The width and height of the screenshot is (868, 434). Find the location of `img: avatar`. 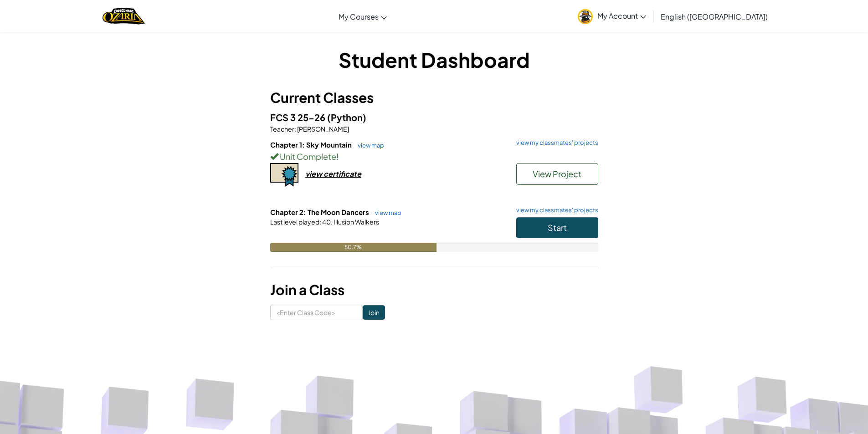

img: avatar is located at coordinates (585, 16).